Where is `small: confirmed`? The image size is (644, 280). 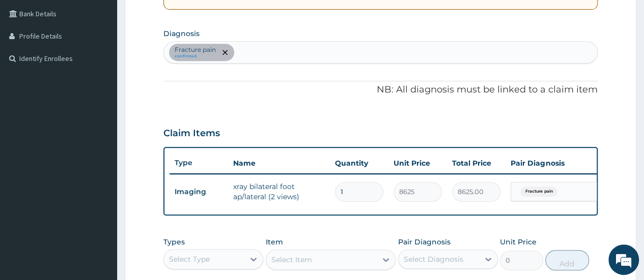 small: confirmed is located at coordinates (195, 56).